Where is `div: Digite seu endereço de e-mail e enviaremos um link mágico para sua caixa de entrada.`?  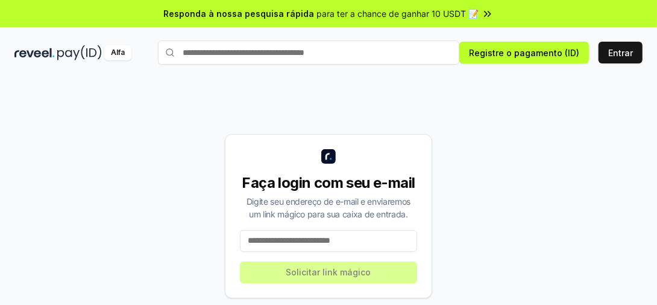
div: Digite seu endereço de e-mail e enviaremos um link mágico para sua caixa de entrada. is located at coordinates (329, 207).